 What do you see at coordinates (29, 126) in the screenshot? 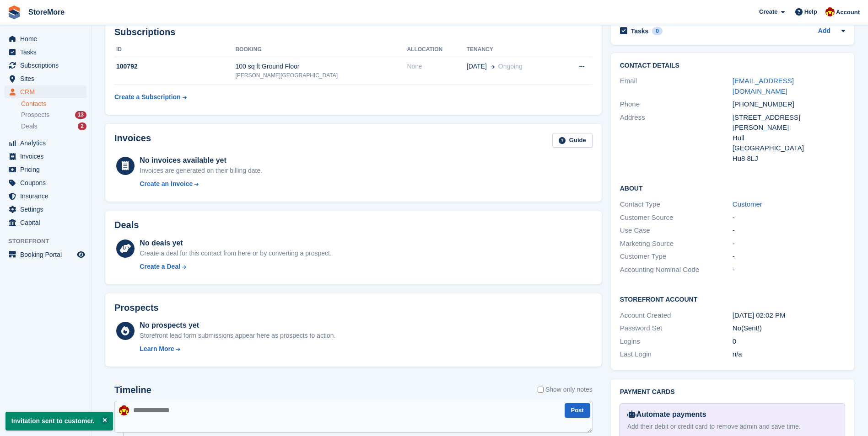
I see `span: Deals` at bounding box center [29, 126].